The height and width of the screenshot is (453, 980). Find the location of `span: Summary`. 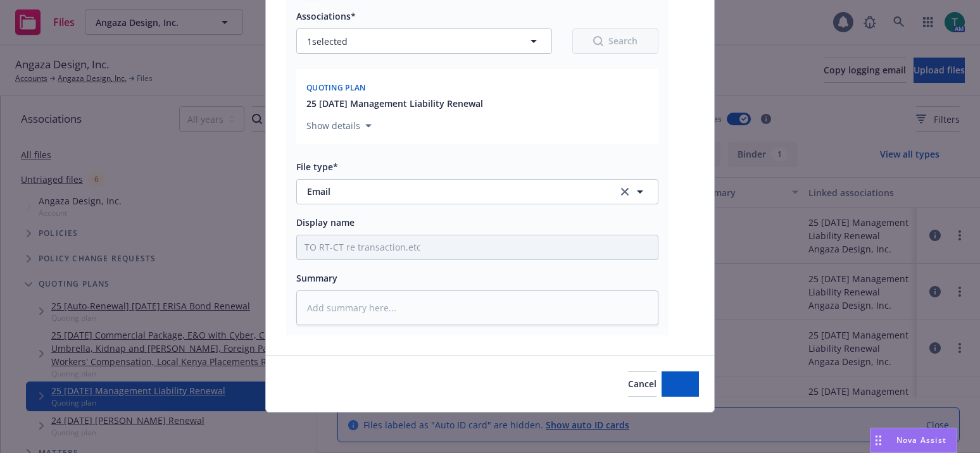

span: Summary is located at coordinates (317, 278).